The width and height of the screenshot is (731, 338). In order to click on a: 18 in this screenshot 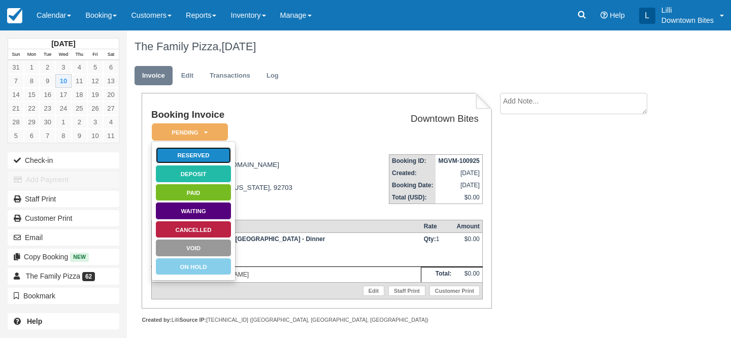, I will do `click(79, 94)`.